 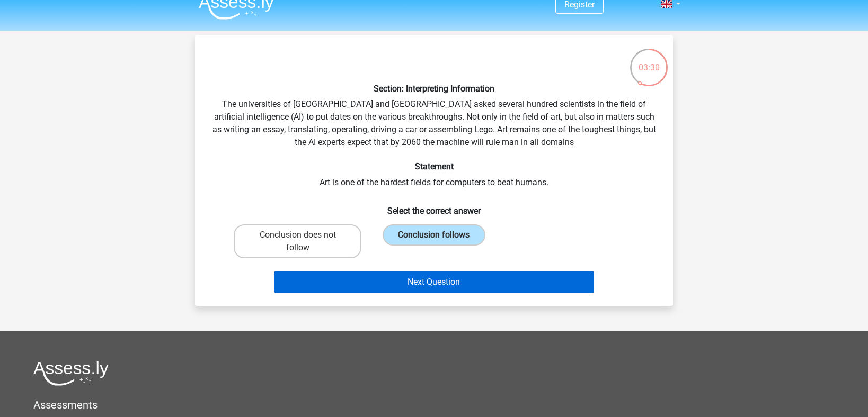 I want to click on h6: Section: Interpreting Information, so click(x=434, y=89).